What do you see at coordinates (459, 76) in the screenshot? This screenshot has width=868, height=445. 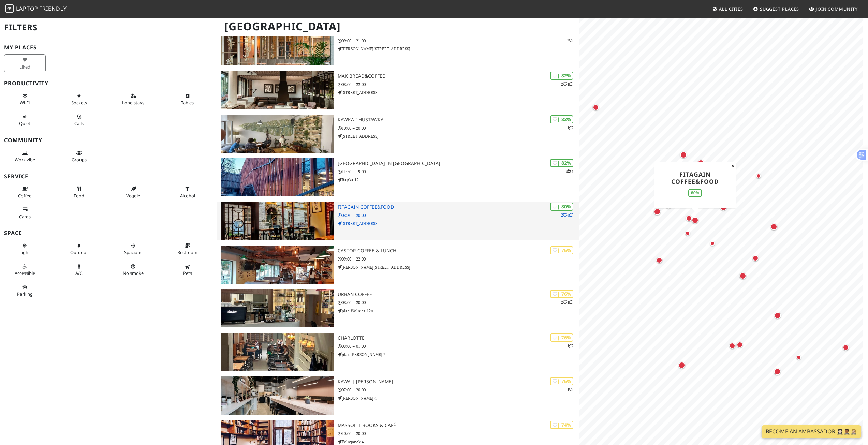 I see `h3: MAK Bread&Coffee` at bounding box center [459, 76].